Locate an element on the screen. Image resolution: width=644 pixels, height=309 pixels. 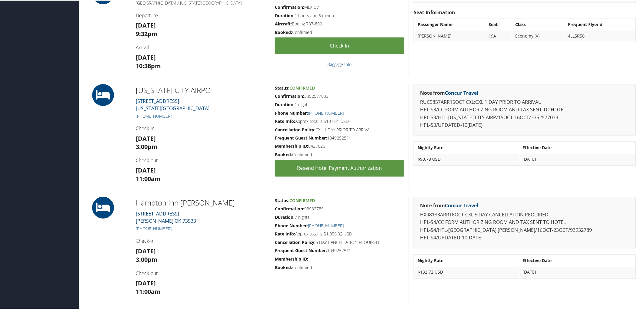
td: $90.78 USD is located at coordinates (467, 159).